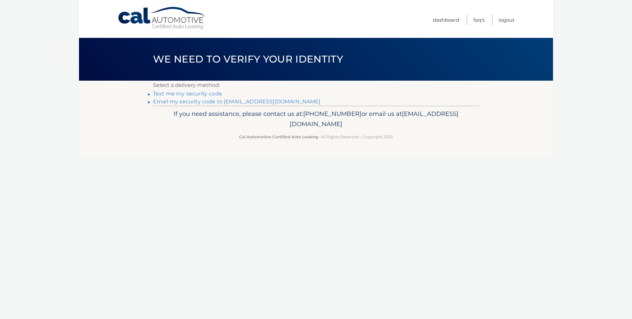 The width and height of the screenshot is (632, 319). What do you see at coordinates (479, 20) in the screenshot?
I see `a: FAQ's` at bounding box center [479, 20].